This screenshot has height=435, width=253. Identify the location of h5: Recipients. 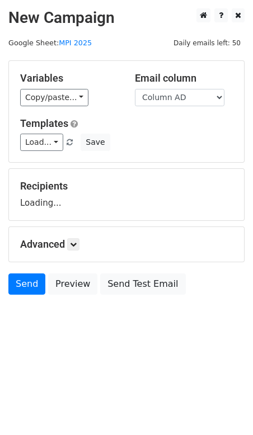
(126, 186).